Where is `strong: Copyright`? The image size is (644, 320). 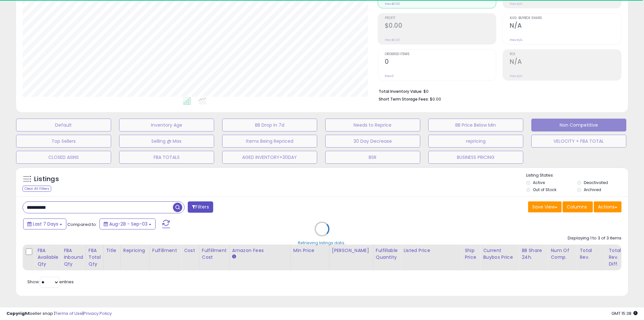
strong: Copyright is located at coordinates (18, 313).